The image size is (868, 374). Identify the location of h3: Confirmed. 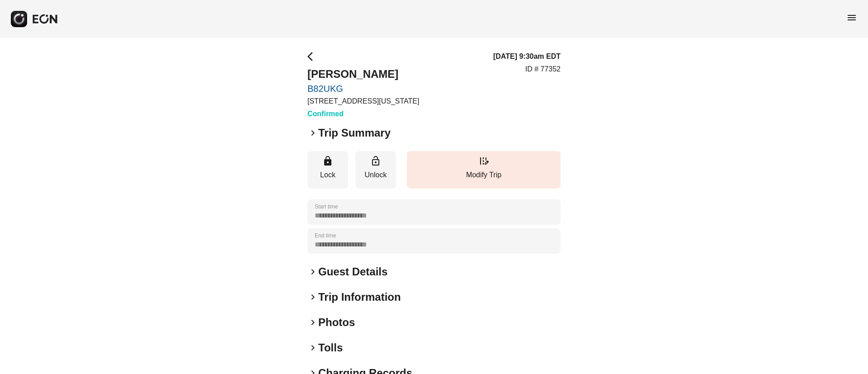
(363, 114).